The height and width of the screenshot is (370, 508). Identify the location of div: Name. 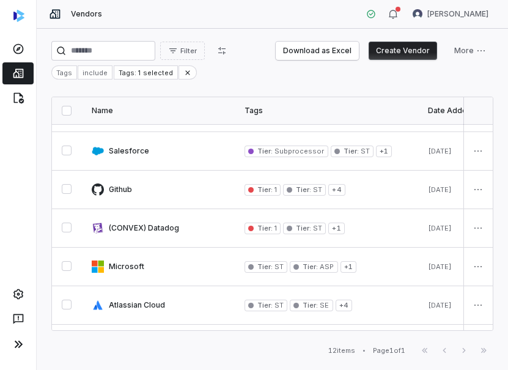
(158, 111).